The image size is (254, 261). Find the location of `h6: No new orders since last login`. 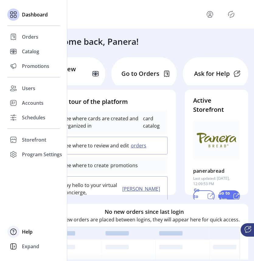

h6: No new orders since last login is located at coordinates (144, 211).